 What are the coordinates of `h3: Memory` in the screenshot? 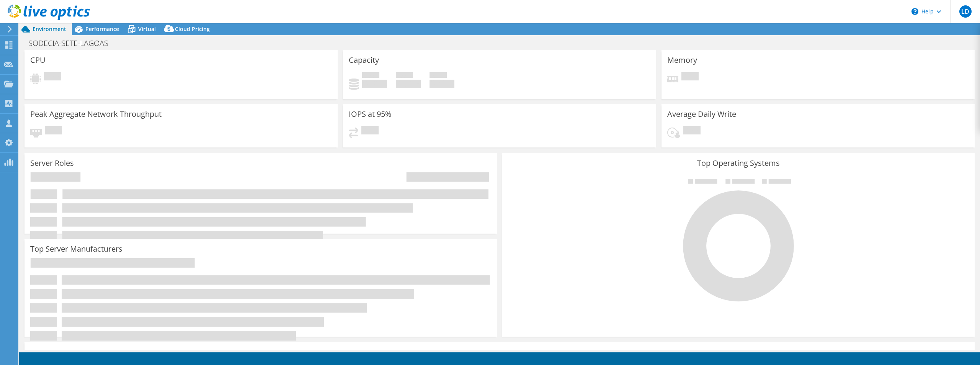 It's located at (682, 60).